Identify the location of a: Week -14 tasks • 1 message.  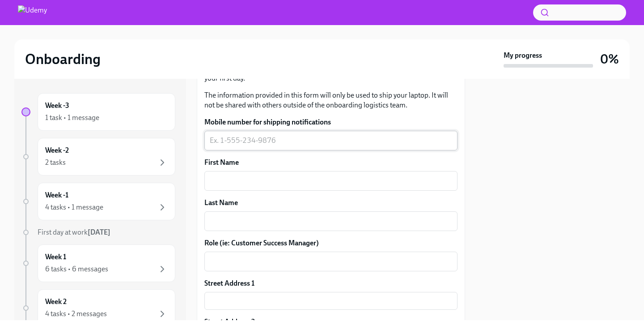
(98, 201).